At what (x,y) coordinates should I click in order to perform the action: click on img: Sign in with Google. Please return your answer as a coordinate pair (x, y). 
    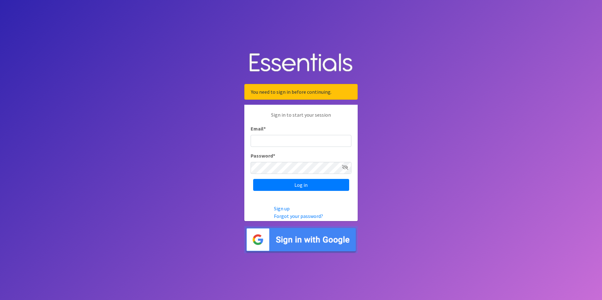
    Looking at the image, I should click on (301, 240).